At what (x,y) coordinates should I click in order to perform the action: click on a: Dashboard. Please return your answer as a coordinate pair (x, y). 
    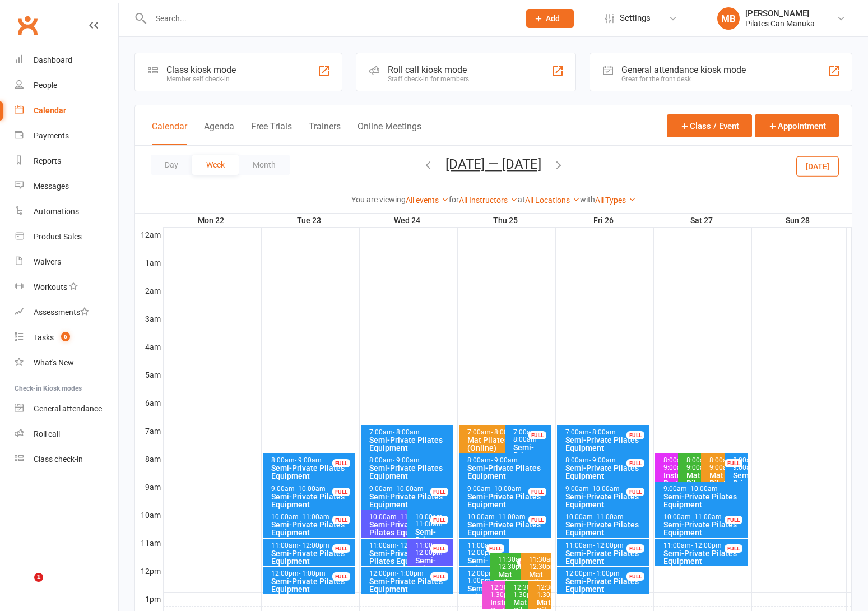
    Looking at the image, I should click on (66, 60).